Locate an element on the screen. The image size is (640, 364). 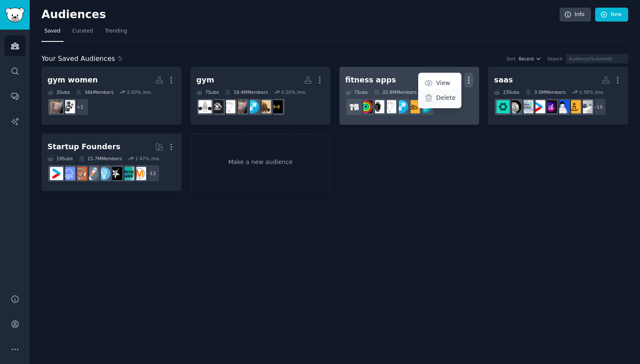
div: + 15 is located at coordinates (598, 107).